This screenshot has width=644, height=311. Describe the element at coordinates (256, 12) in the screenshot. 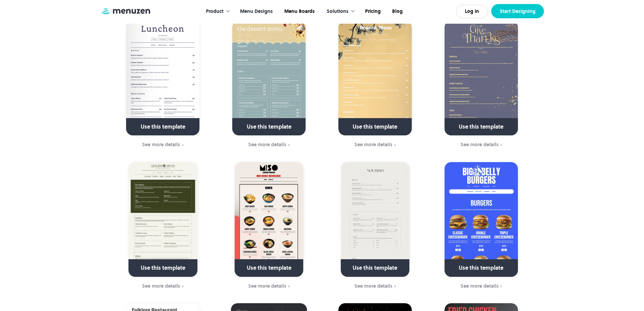

I see `a: Menu Designs` at that location.